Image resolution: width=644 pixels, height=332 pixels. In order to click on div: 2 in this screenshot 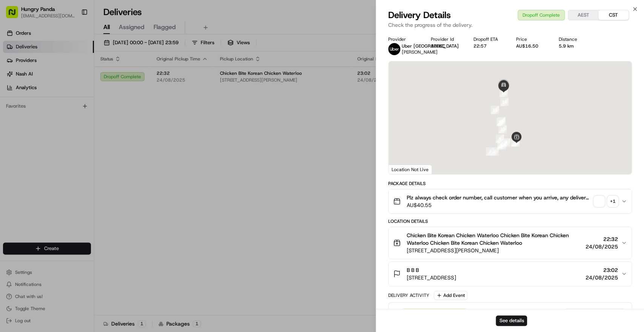, I will do `click(494, 151)`.